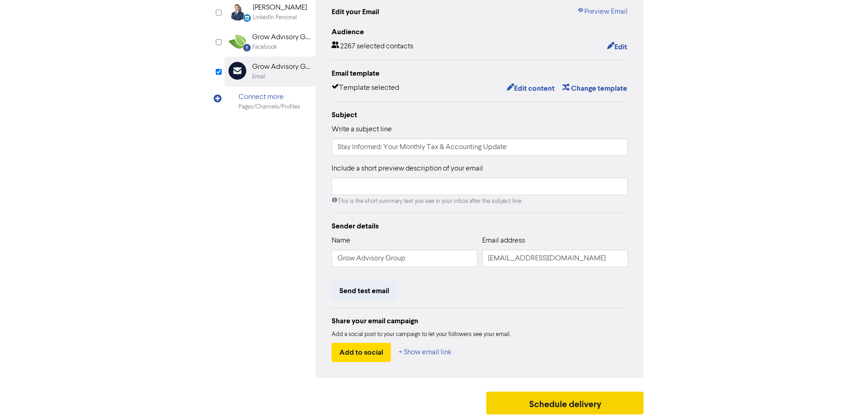 The height and width of the screenshot is (419, 868). Describe the element at coordinates (365, 88) in the screenshot. I see `div: Template selected` at that location.